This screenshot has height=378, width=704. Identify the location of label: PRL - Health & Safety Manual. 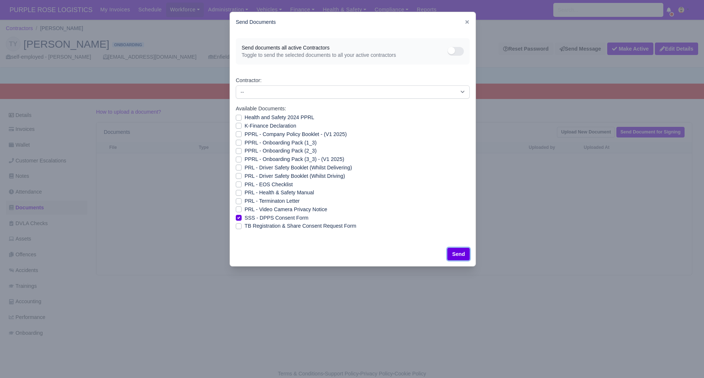
(279, 192).